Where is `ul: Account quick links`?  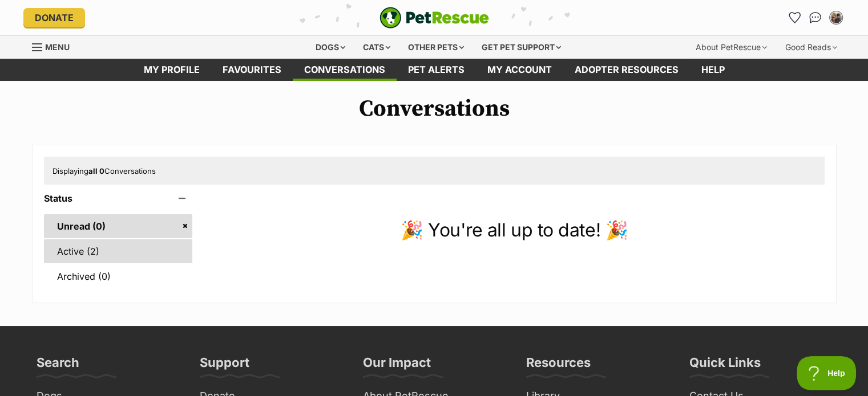 ul: Account quick links is located at coordinates (816, 18).